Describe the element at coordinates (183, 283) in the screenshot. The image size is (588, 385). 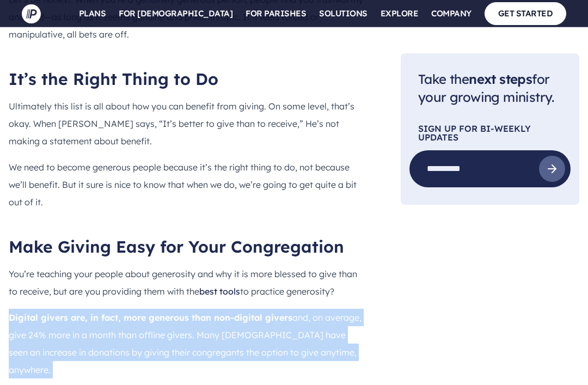
I see `span: You’re teaching your people about generosity and why it is more blessed to give than to receive, ...` at that location.